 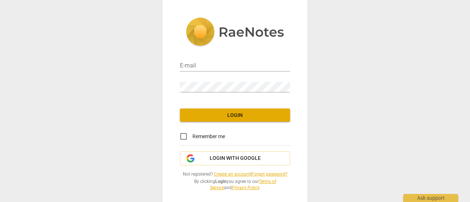 I want to click on a: Create an account, so click(x=232, y=174).